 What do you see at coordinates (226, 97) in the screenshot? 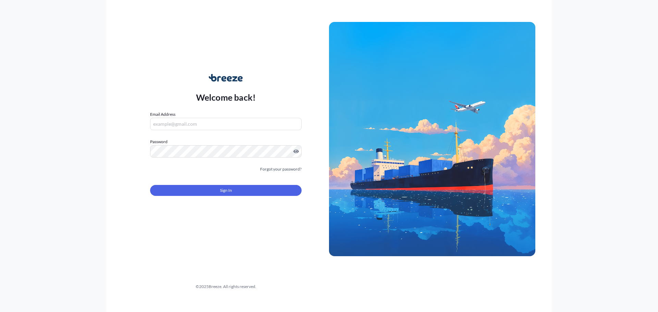
I see `p: Welcome back!` at bounding box center [226, 97].